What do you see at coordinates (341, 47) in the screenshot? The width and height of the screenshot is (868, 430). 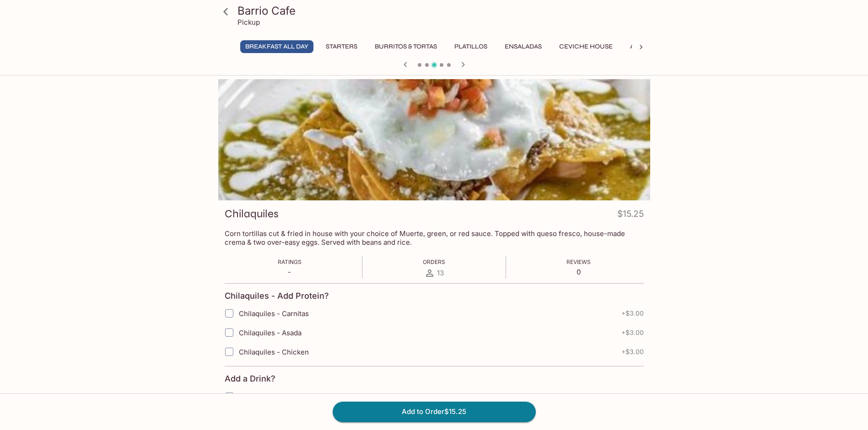 I see `button: Starters` at bounding box center [341, 47].